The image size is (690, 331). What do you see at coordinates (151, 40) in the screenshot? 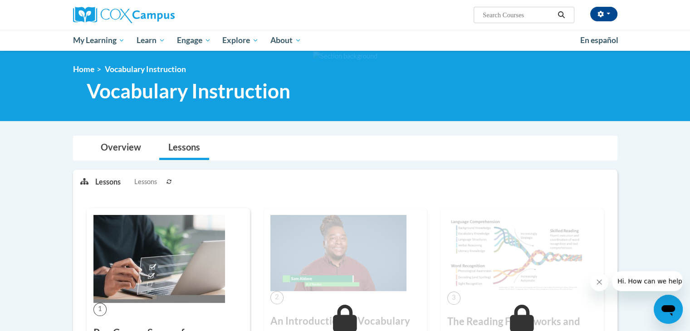
I see `a: Learn` at bounding box center [151, 40].